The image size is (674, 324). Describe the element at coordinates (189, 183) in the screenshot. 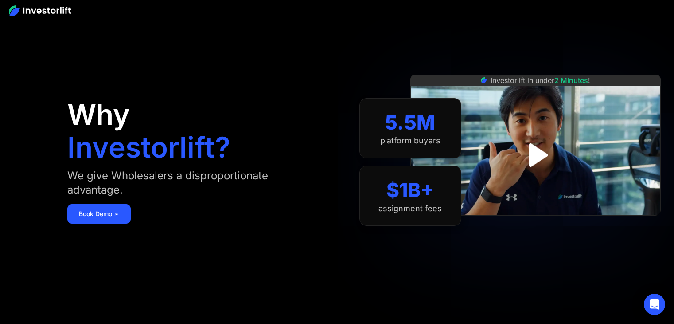

I see `div: We give Wholesalers a disproportionate advantage.` at that location.